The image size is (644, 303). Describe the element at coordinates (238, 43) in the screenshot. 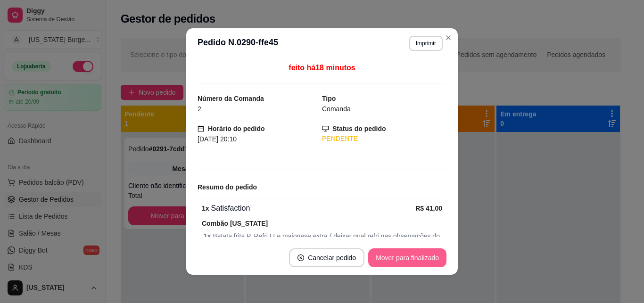

I see `h3: Pedido N. 0290-ffe45` at that location.